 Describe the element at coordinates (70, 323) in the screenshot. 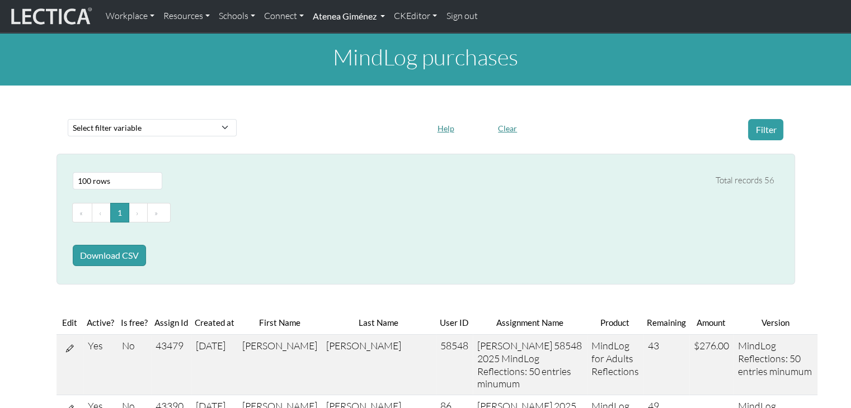

I see `th: Edit` at that location.